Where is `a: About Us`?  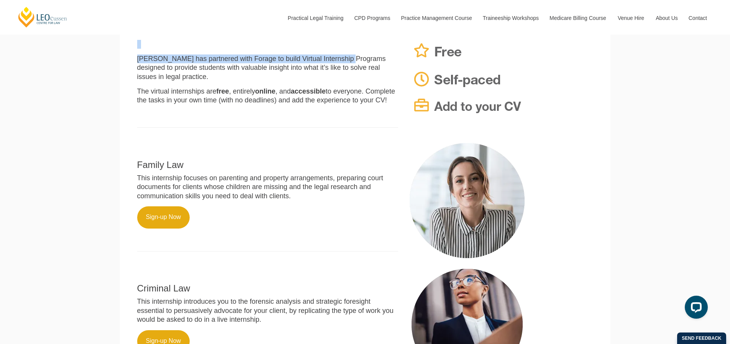
a: About Us is located at coordinates (667, 18).